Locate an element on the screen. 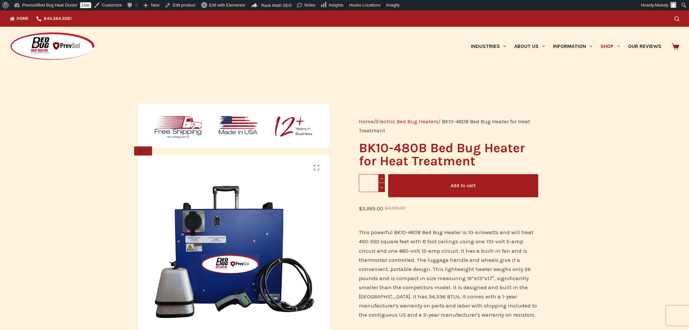  a: Prevsol/Bed Bug Heat Doctor is located at coordinates (52, 46).